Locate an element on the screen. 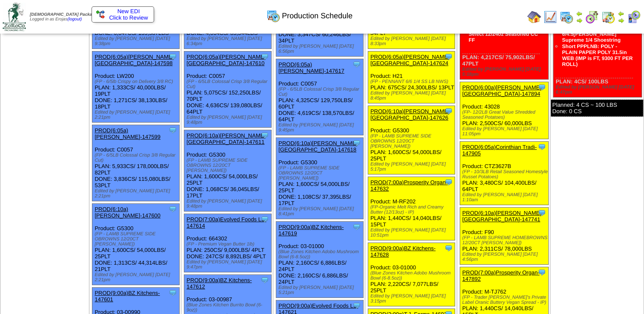 This screenshot has height=314, width=644. div: (FP - 10/3LB Retail Seasoned Homestyle Russet Potatoes) is located at coordinates (505, 175).